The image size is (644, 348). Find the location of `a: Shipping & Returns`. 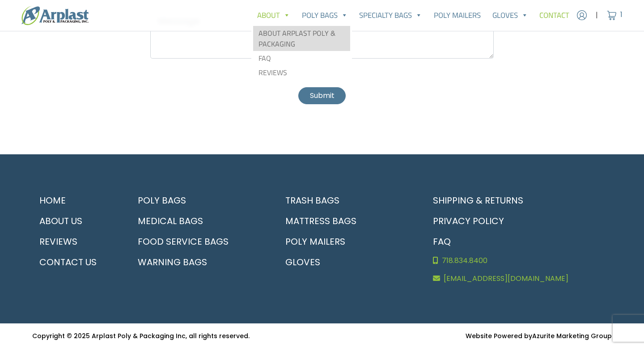

a: Shipping & Returns is located at coordinates (519, 200).